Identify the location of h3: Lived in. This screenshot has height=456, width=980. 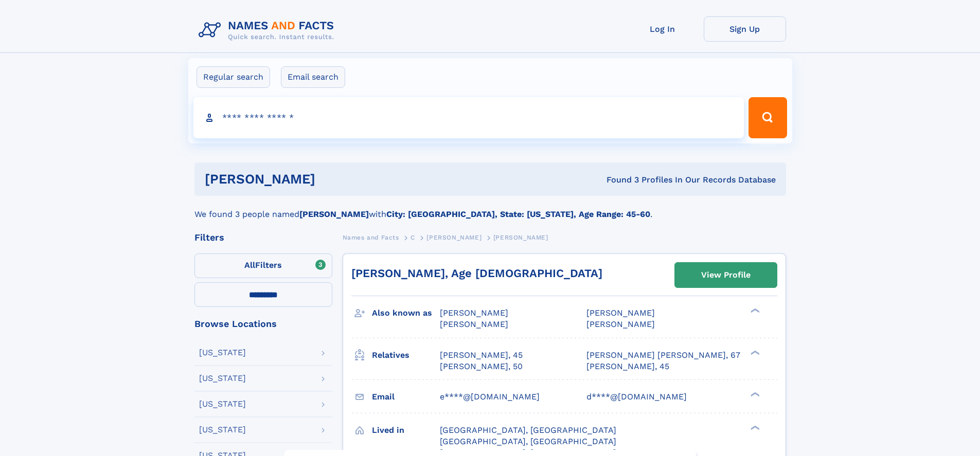
(406, 431).